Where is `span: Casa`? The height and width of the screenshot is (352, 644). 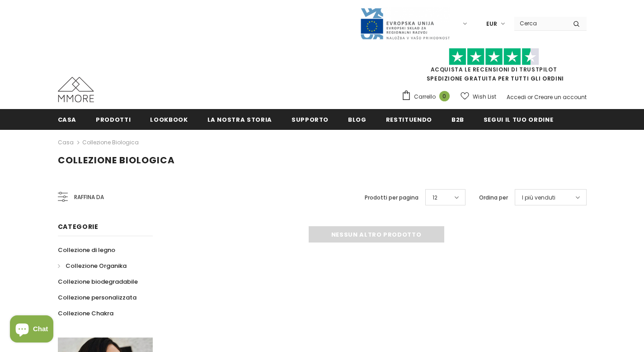
span: Casa is located at coordinates (67, 119).